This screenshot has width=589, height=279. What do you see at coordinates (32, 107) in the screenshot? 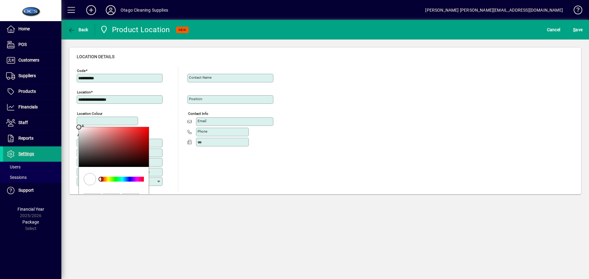
I see `a: Financials` at bounding box center [32, 107].